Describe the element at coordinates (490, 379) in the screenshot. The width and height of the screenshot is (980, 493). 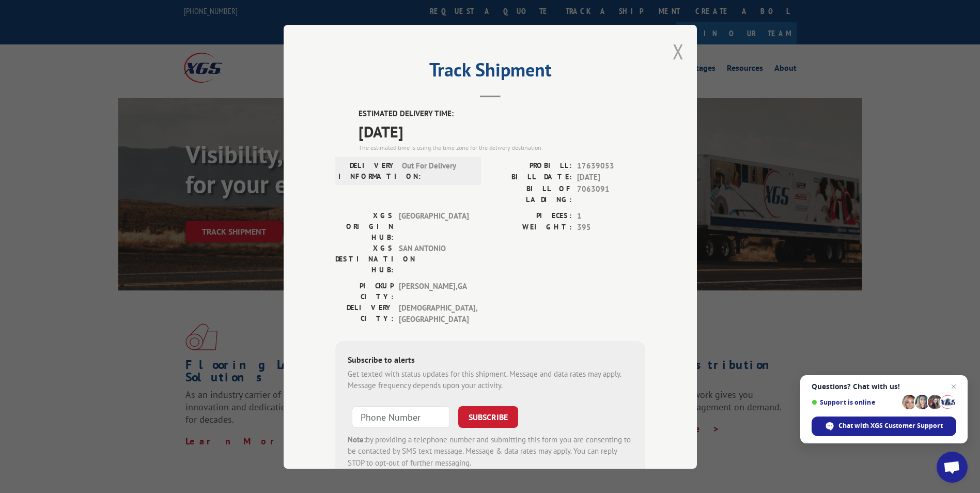
I see `div: Get texted with status updates for this shipment. Message and data rates may apply. Message frequ...` at that location.